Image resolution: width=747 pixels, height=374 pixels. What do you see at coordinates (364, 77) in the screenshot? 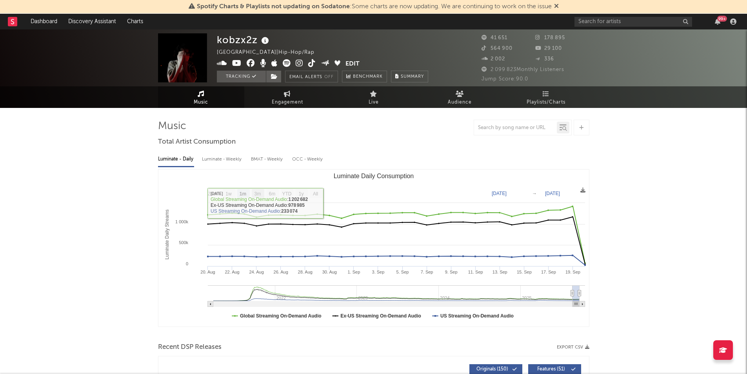
I see `a: Benchmark` at bounding box center [364, 77].